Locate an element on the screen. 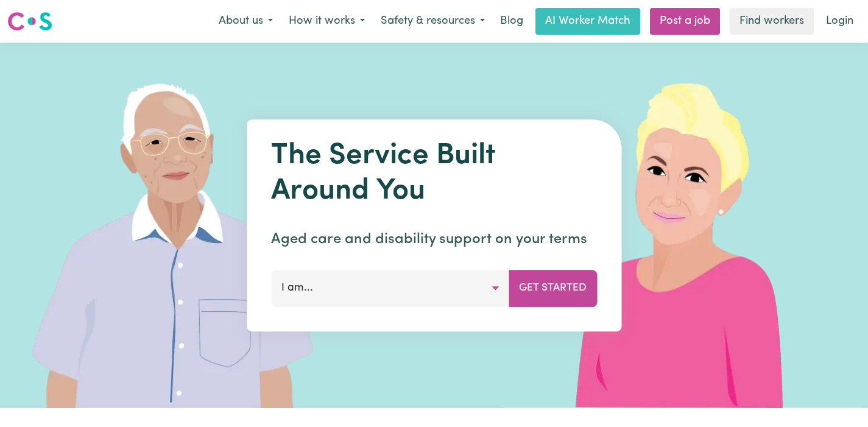  a: Blog is located at coordinates (512, 21).